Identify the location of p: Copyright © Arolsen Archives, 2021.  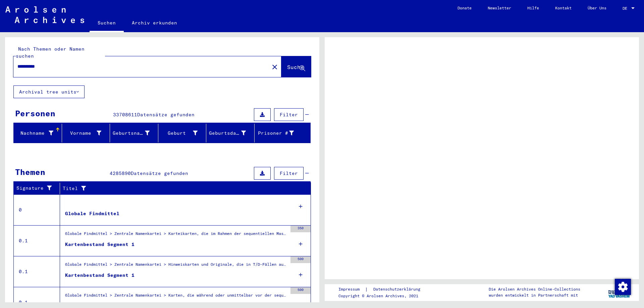
(383, 296).